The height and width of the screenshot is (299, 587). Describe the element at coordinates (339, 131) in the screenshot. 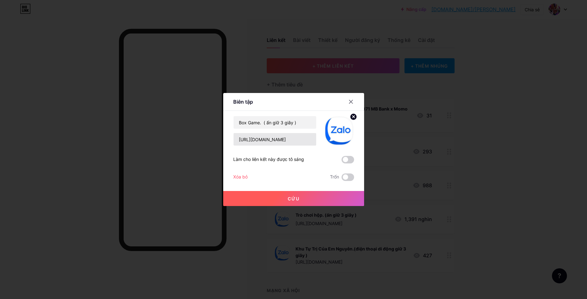

I see `img: liên kết_hình thu nhỏ` at that location.